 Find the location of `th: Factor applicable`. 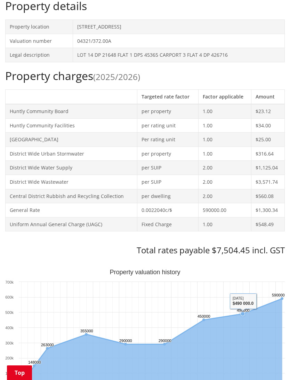

th: Factor applicable is located at coordinates (225, 97).